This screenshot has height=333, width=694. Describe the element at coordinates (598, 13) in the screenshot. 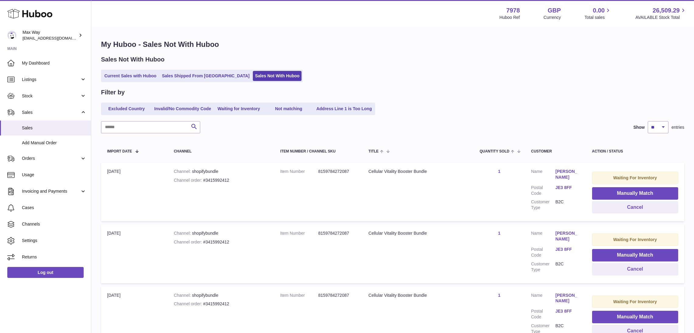

I see `a: 0.00 Total sales` at that location.